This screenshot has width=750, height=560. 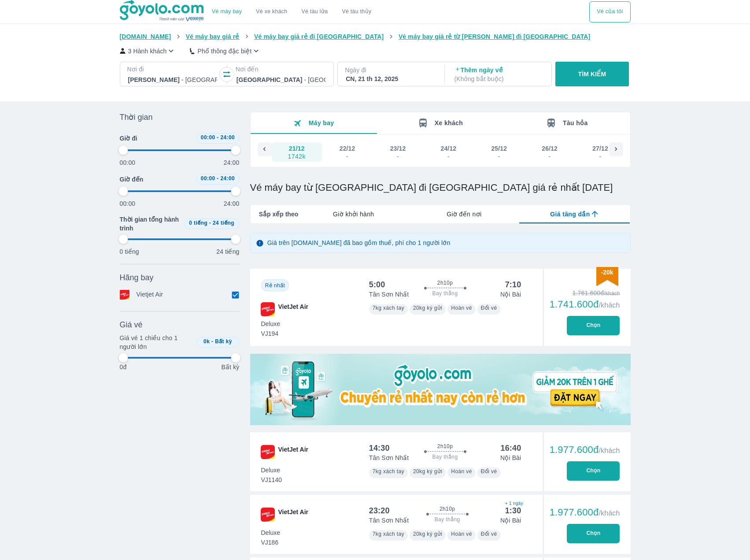 I want to click on span: VJ186, so click(x=270, y=543).